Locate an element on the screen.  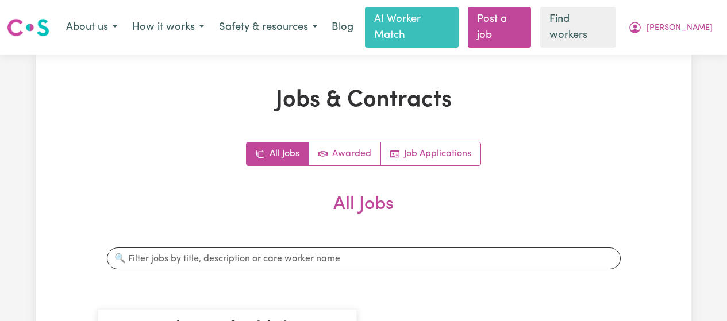
a: Careseekers logo is located at coordinates (28, 28).